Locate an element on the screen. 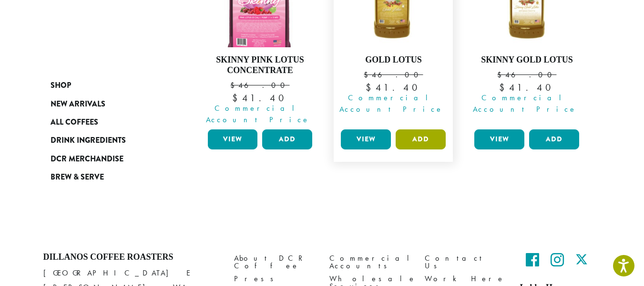 Image resolution: width=644 pixels, height=286 pixels. span: New Arrivals is located at coordinates (77, 104).